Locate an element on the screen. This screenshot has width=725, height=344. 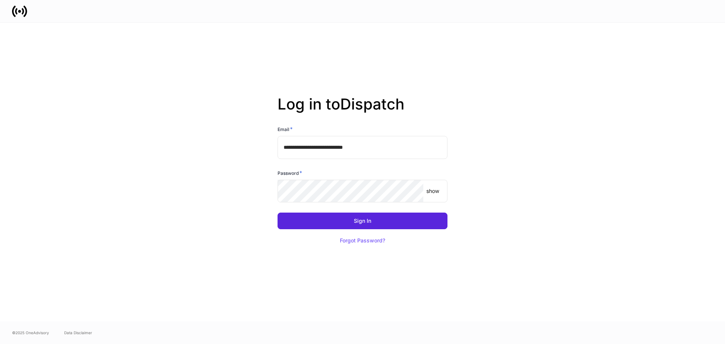
button: Sign In is located at coordinates (362, 221).